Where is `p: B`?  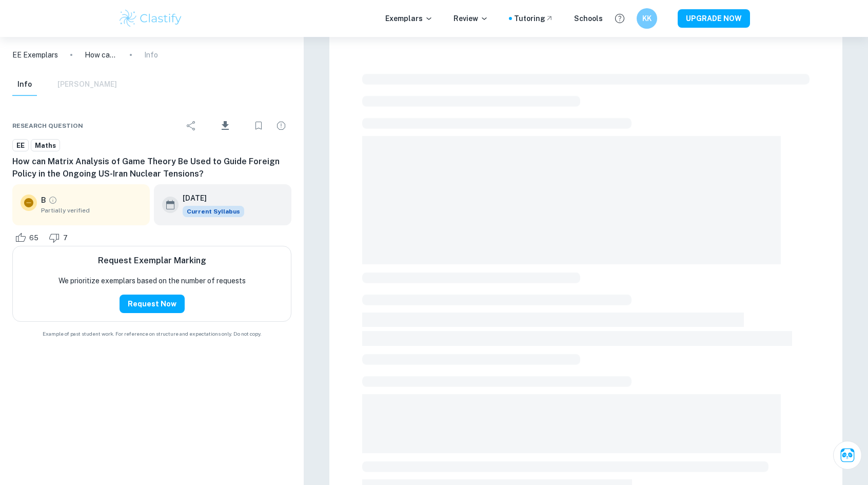
p: B is located at coordinates (44, 200).